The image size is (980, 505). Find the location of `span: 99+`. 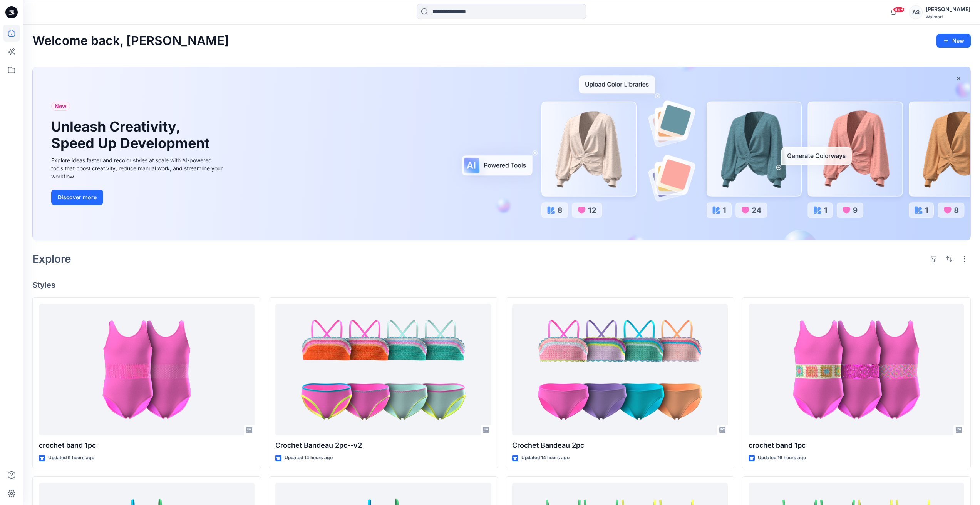

span: 99+ is located at coordinates (899, 9).